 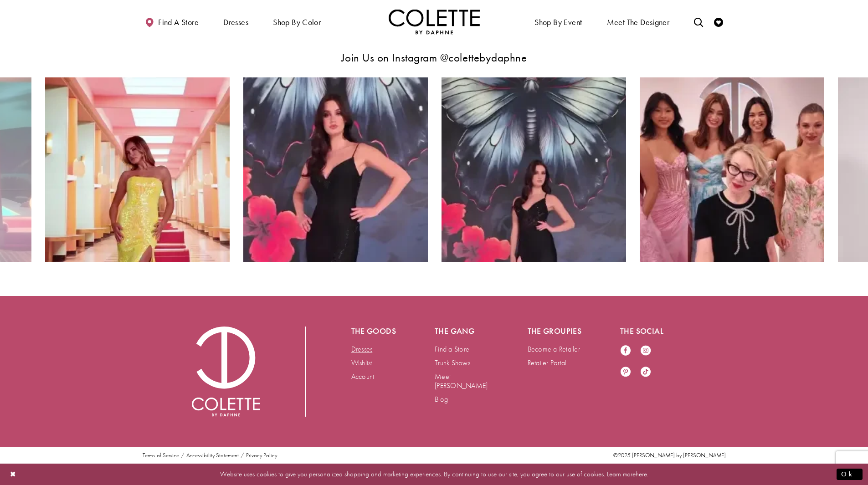 I want to click on a: Visit Colette by Daphne Homepage, so click(x=226, y=372).